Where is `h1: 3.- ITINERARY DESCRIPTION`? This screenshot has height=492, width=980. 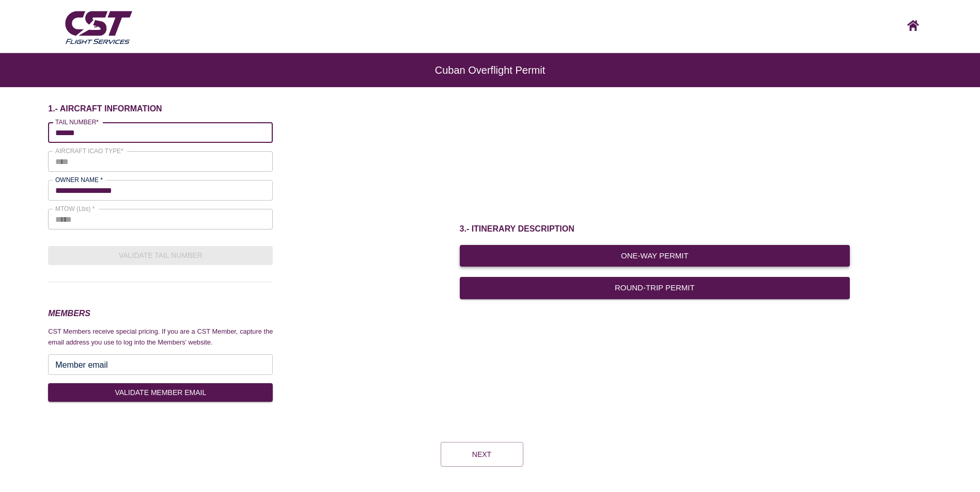 h1: 3.- ITINERARY DESCRIPTION is located at coordinates (655, 229).